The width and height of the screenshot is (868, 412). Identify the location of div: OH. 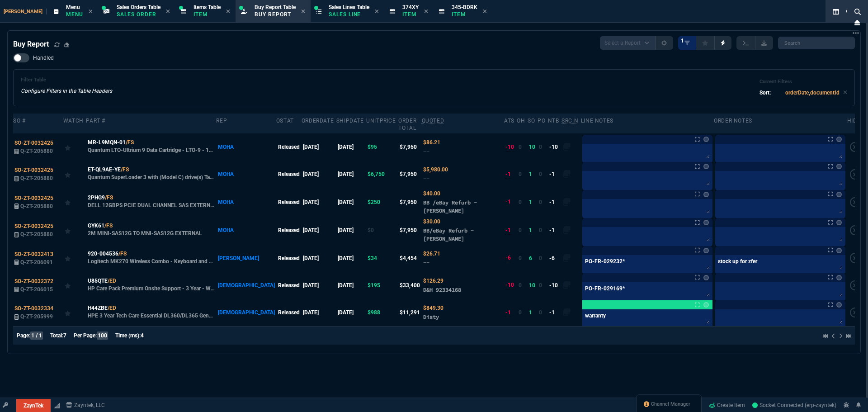
(521, 121).